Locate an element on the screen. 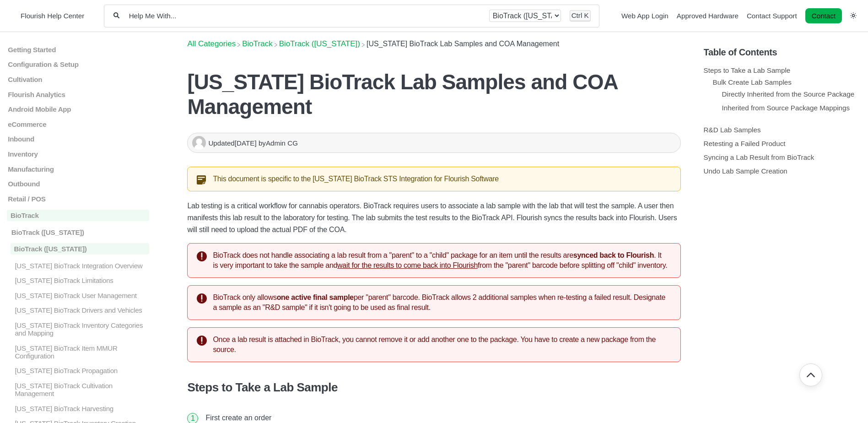 Image resolution: width=868 pixels, height=423 pixels. a: Approved Hardware navigation item is located at coordinates (708, 15).